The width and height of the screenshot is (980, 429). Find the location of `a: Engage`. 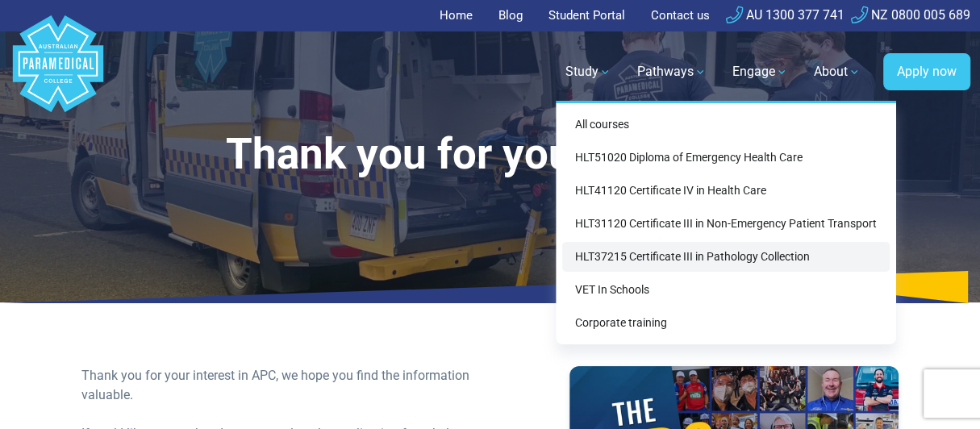

a: Engage is located at coordinates (760, 72).